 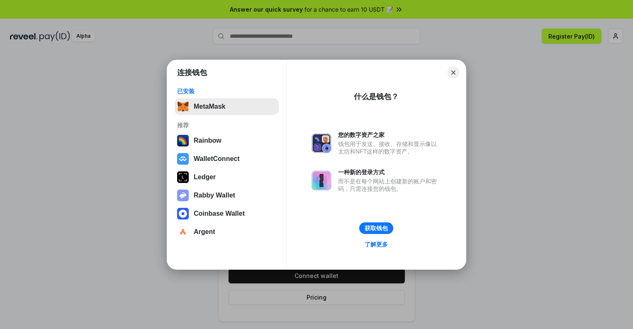 I want to click on button: 获取钱包, so click(x=376, y=228).